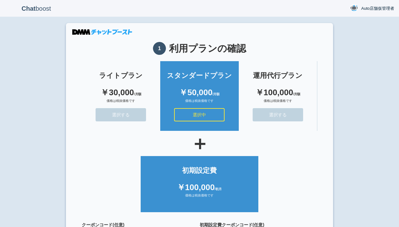  Describe the element at coordinates (121, 75) in the screenshot. I see `div: ライトプラン` at that location.